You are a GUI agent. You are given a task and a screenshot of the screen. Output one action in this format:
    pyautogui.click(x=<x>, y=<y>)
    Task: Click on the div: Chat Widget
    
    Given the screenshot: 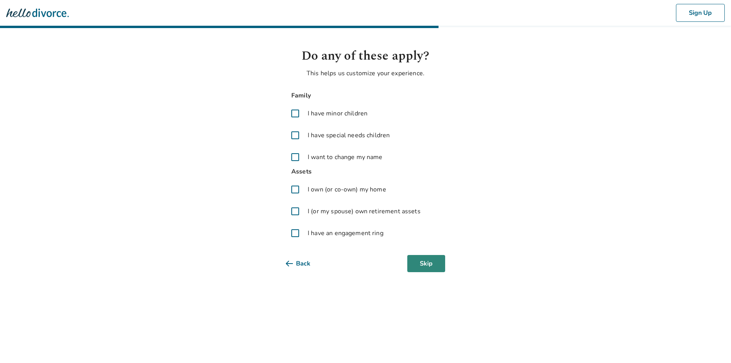 What is the action you would take?
    pyautogui.click(x=711, y=345)
    